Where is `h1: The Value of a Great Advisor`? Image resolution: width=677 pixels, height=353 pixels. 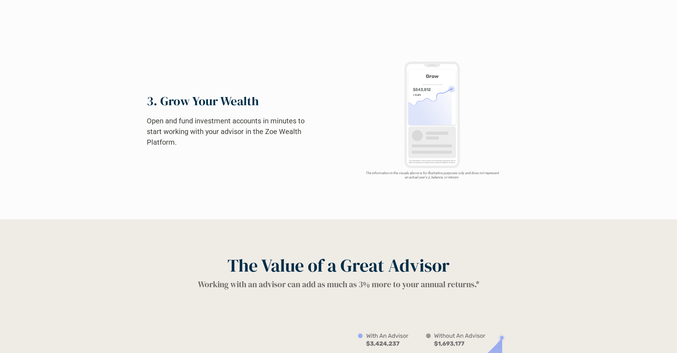
h1: The Value of a Great Advisor is located at coordinates (339, 266).